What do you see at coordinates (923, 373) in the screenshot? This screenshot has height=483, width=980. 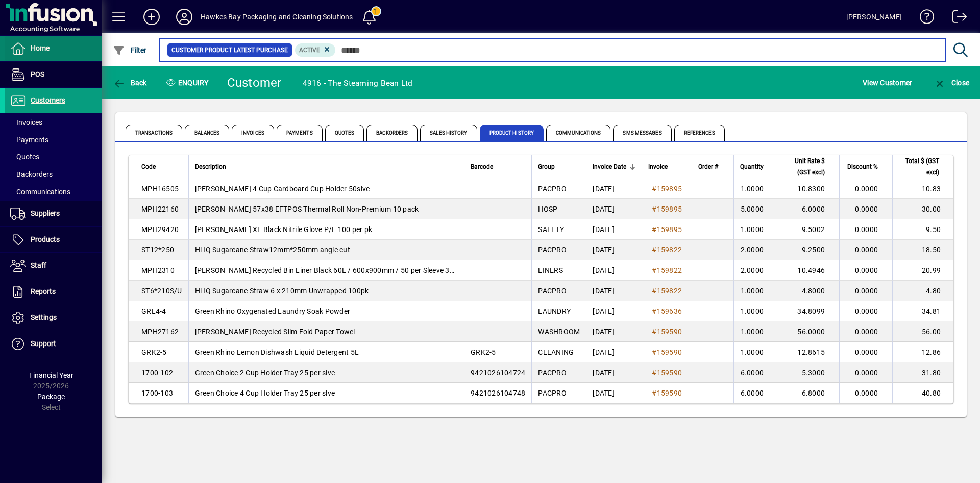 I see `td: 31.80` at bounding box center [923, 373].